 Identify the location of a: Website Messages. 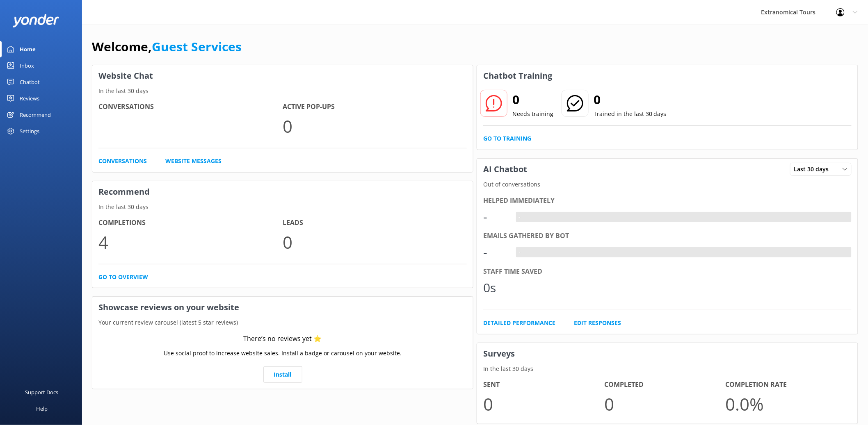
(193, 161).